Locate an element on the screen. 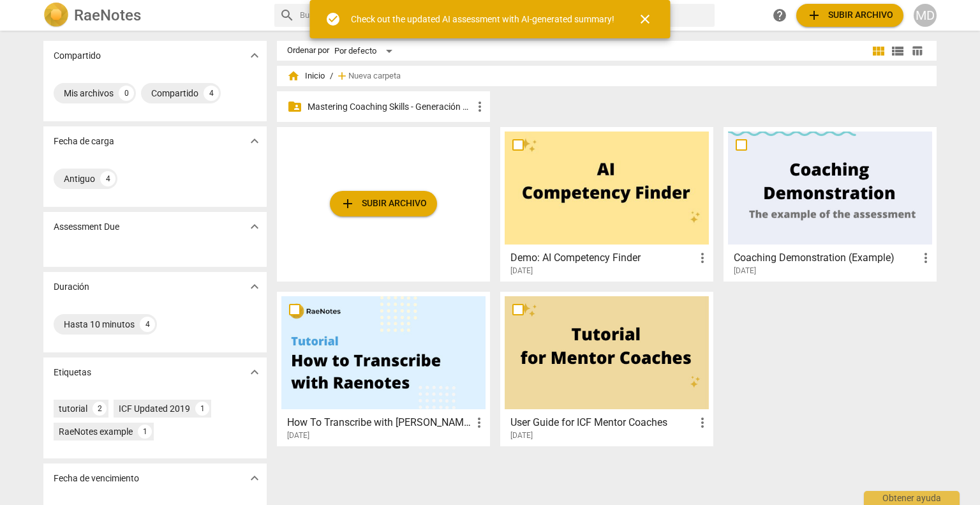  a: Obtener ayuda is located at coordinates (780, 16).